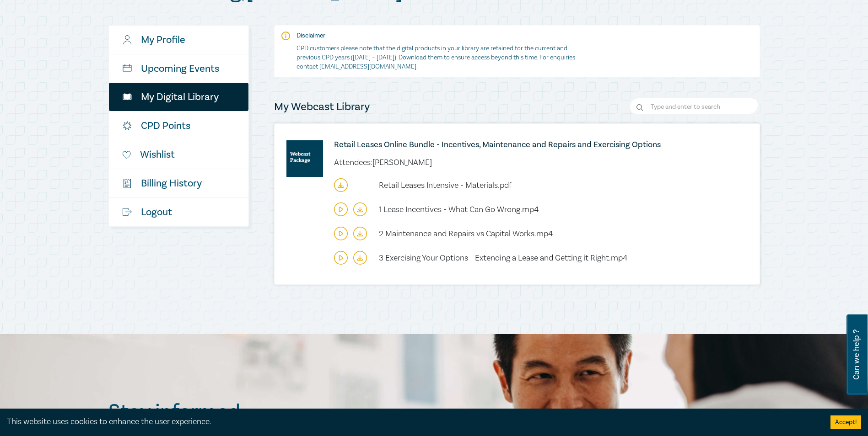  Describe the element at coordinates (305, 159) in the screenshot. I see `img: online-intensive-(to-download)` at that location.